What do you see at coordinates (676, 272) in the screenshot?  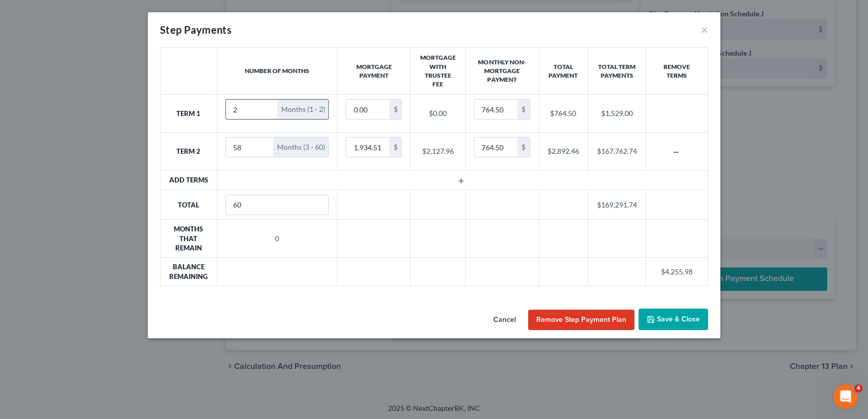 I see `td: $4,255.98` at bounding box center [676, 272].